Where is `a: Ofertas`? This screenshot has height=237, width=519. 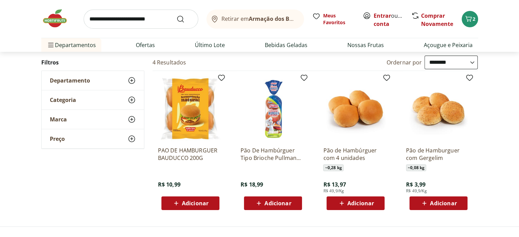
a: Ofertas is located at coordinates (145, 45).